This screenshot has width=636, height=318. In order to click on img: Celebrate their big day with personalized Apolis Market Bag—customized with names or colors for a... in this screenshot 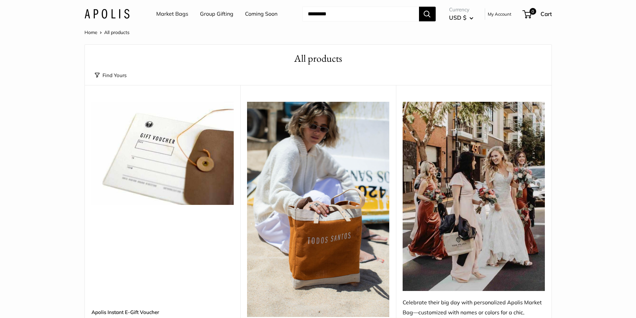, I will do `click(474, 196)`.